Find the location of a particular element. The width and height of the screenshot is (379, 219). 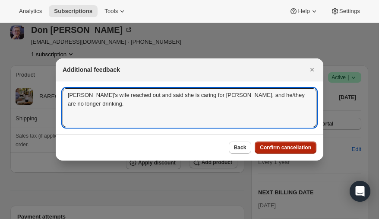

div: Open Intercom Messenger is located at coordinates (360, 191).